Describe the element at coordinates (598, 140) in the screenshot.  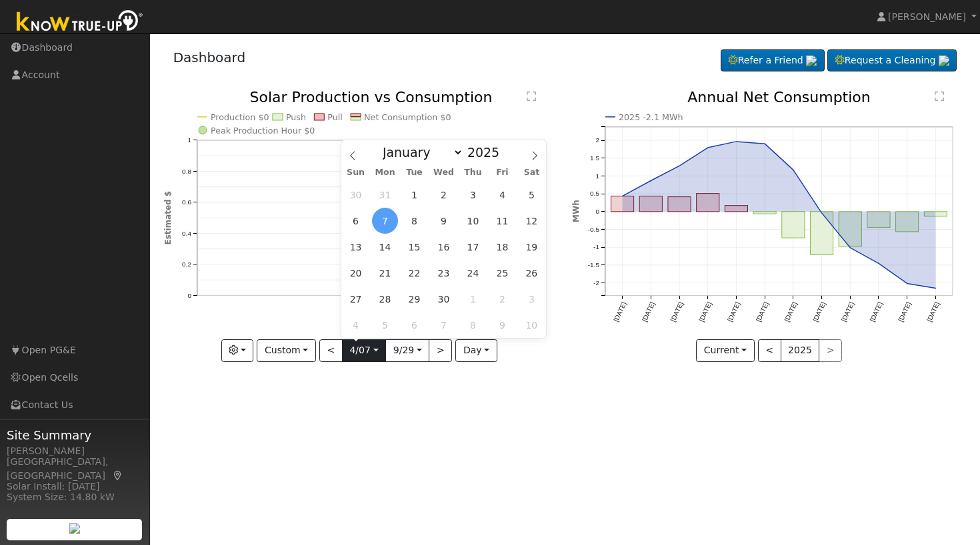
I see `text: 2` at that location.